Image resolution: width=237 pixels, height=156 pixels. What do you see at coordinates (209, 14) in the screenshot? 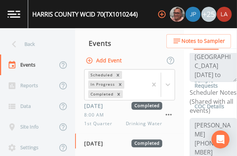
I see `div: +25` at bounding box center [209, 14].